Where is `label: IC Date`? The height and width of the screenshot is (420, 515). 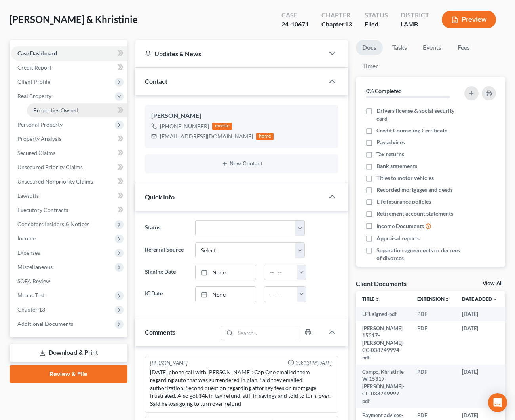
label: IC Date is located at coordinates (166, 294).